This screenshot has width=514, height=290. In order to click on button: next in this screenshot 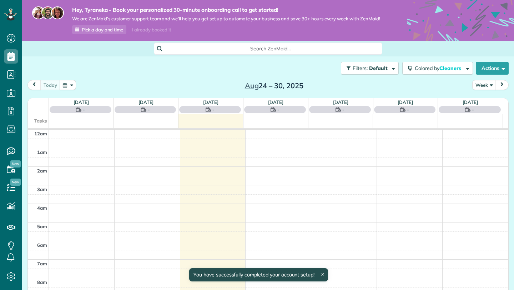, I will do `click(502, 85)`.